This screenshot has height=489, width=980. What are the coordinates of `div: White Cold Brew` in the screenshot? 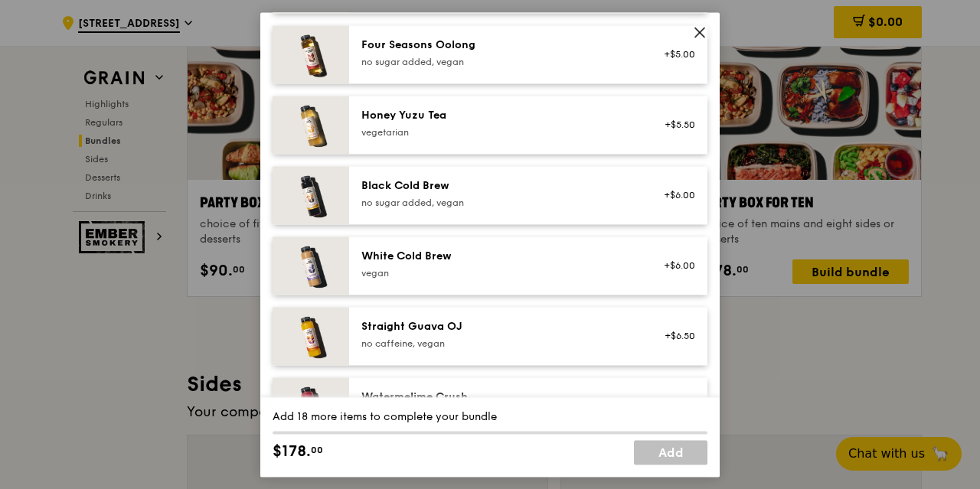 It's located at (498, 256).